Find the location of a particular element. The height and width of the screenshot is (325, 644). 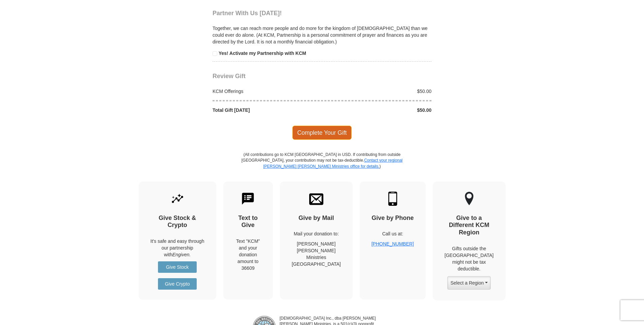

h4: Give by Phone is located at coordinates (393, 218).